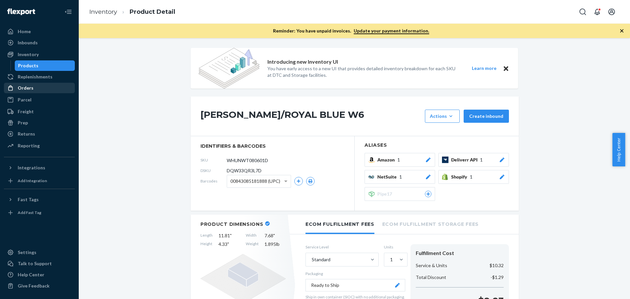 This screenshot has height=299, width=630. I want to click on div: Orders, so click(26, 88).